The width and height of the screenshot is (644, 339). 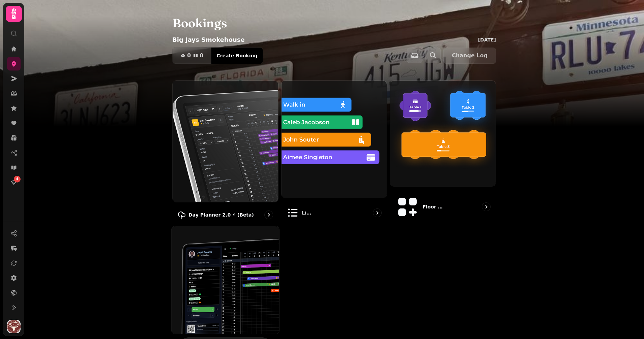 I want to click on img: Day planner (legacy), so click(x=225, y=280).